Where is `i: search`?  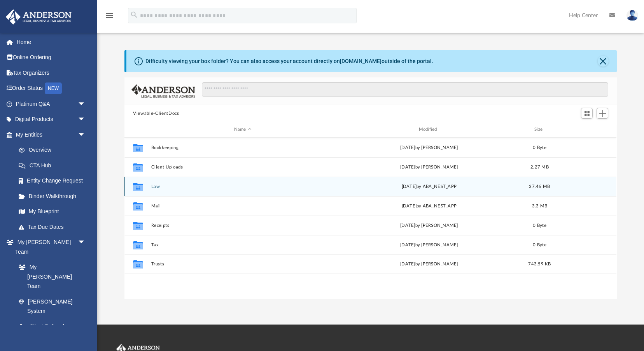 i: search is located at coordinates (134, 15).